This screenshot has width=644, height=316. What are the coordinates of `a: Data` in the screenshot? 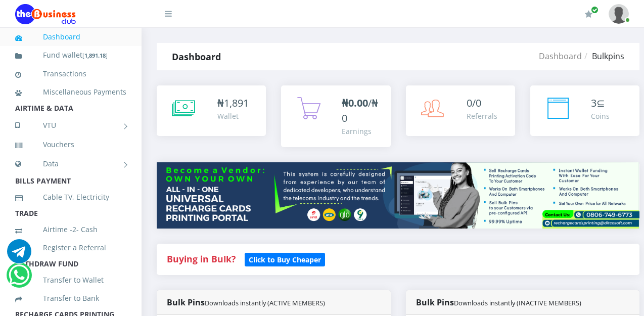 It's located at (71, 164).